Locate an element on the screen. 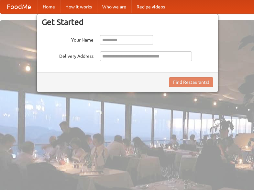 Image resolution: width=254 pixels, height=190 pixels. a: Recipe videos is located at coordinates (151, 7).